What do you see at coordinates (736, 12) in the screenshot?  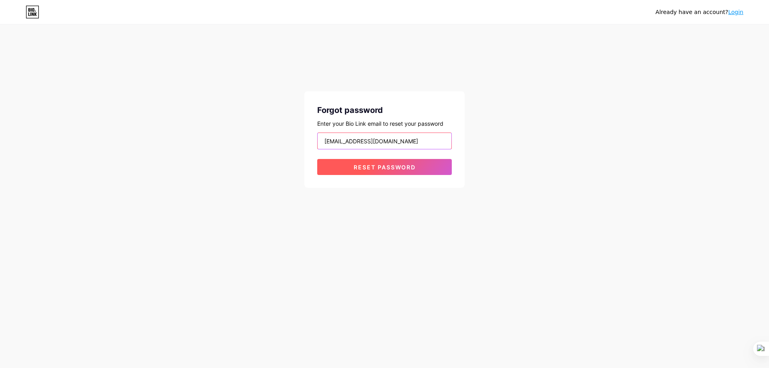 I see `a: Login` at bounding box center [736, 12].